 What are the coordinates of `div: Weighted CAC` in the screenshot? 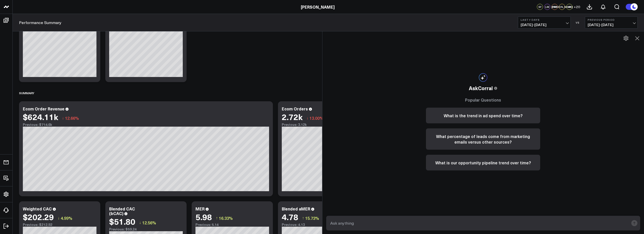 It's located at (37, 209).